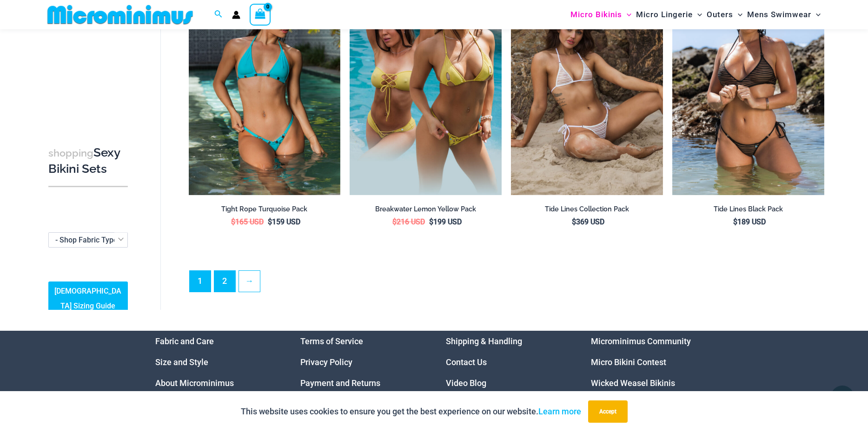  I want to click on bdi: 216 USD, so click(408, 221).